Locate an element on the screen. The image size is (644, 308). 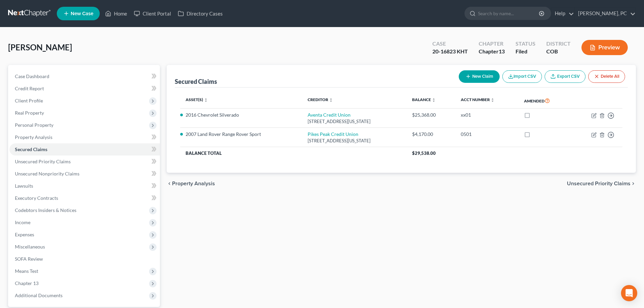
input: Search by name... is located at coordinates (509, 14).